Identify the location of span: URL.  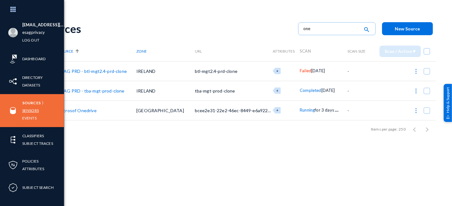
(198, 51).